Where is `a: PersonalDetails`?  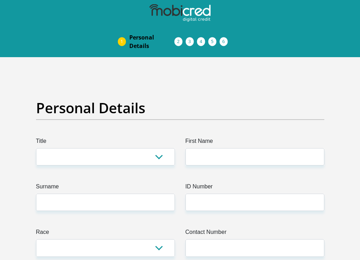
a: PersonalDetails is located at coordinates (152, 42).